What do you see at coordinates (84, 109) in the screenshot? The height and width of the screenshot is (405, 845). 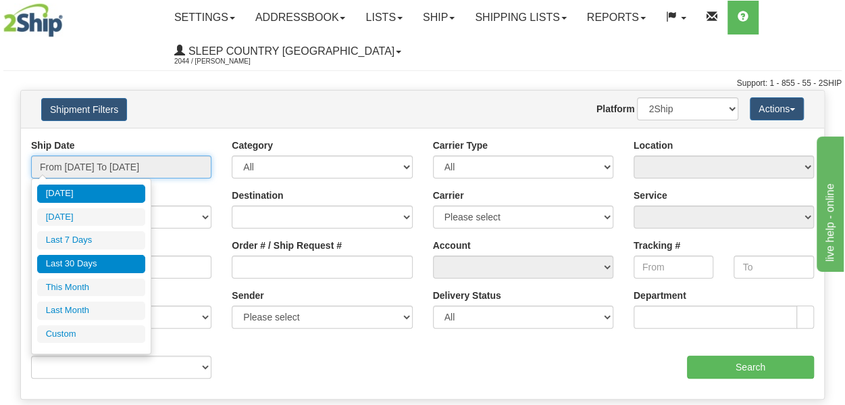 I see `button: Shipment Filters` at bounding box center [84, 109].